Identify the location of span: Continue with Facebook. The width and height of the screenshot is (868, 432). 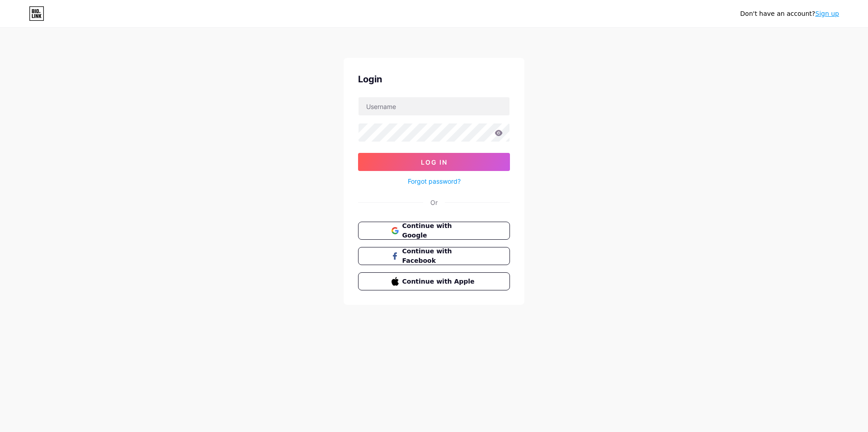
(439, 256).